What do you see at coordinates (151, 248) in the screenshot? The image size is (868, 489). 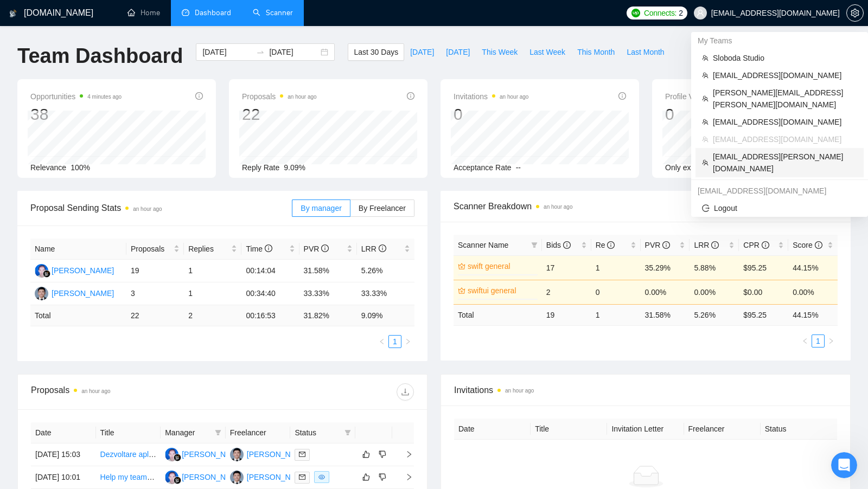 I see `span: Proposals` at bounding box center [151, 248].